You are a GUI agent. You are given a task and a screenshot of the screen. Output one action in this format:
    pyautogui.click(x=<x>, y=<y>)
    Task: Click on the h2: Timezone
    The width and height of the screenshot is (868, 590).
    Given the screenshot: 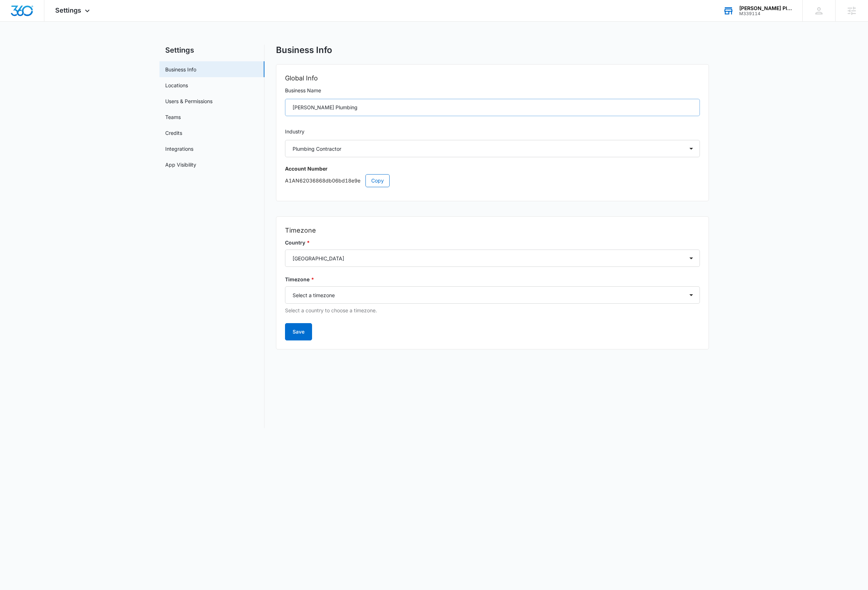 What is the action you would take?
    pyautogui.click(x=493, y=230)
    